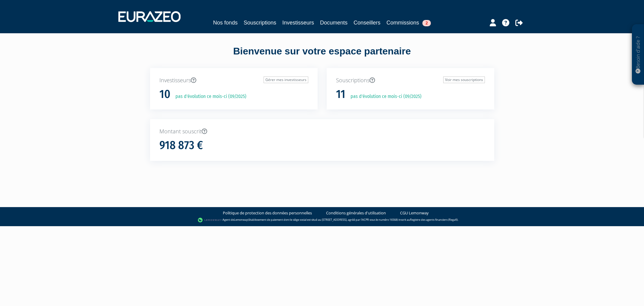  Describe the element at coordinates (322, 56) in the screenshot. I see `div: Bienvenue sur votre espace partenaire` at that location.